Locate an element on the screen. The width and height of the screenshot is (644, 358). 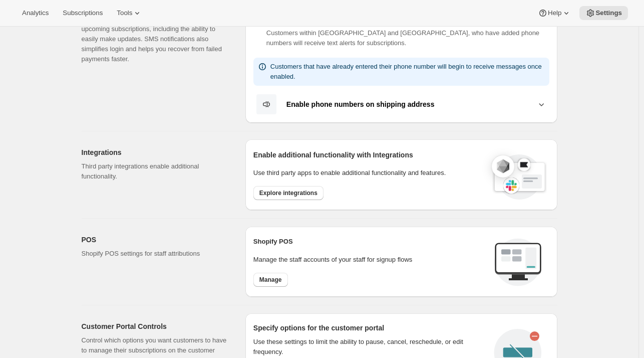
button: Help is located at coordinates (554, 13).